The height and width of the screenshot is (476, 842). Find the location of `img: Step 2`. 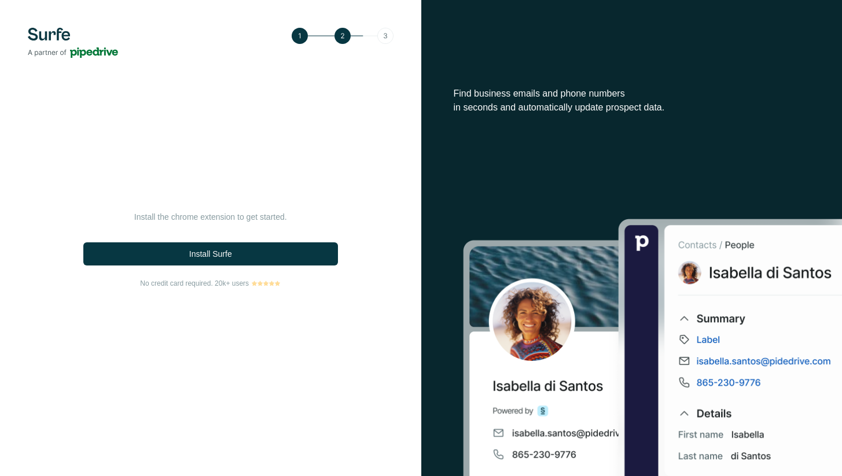

img: Step 2 is located at coordinates (343, 36).